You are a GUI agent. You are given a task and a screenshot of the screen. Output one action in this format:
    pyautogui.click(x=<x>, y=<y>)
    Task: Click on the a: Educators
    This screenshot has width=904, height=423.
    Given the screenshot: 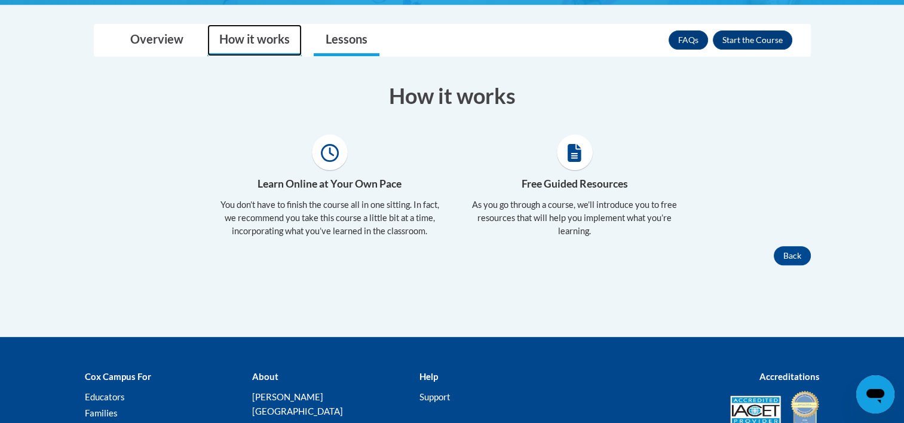 What is the action you would take?
    pyautogui.click(x=105, y=397)
    